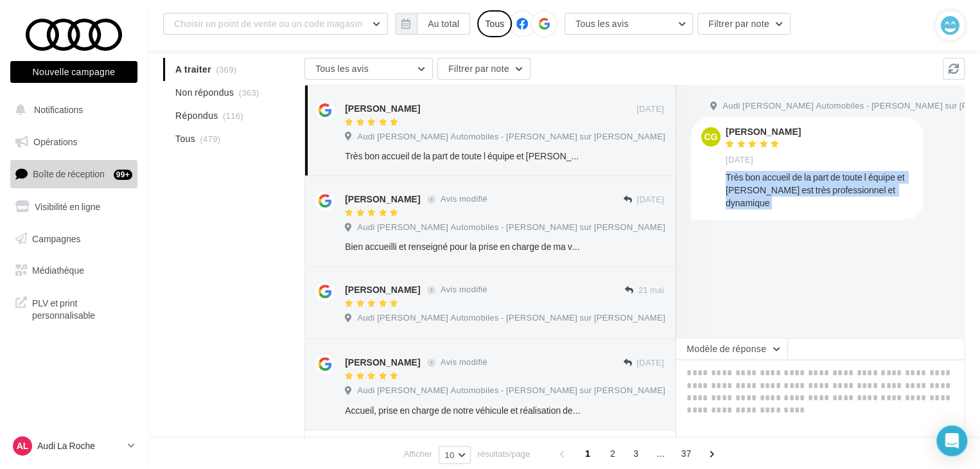 The height and width of the screenshot is (469, 980). What do you see at coordinates (495, 24) in the screenshot?
I see `div: Tous` at bounding box center [495, 24].